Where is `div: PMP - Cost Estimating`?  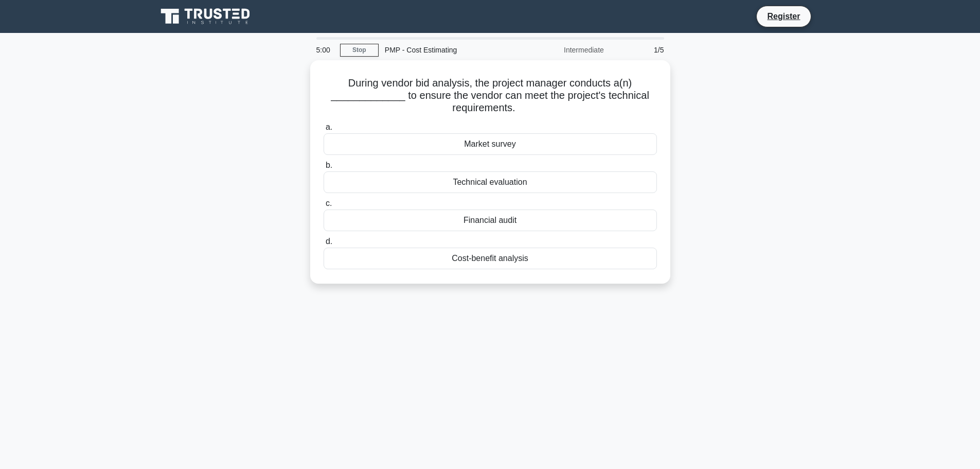
div: PMP - Cost Estimating is located at coordinates (449, 50).